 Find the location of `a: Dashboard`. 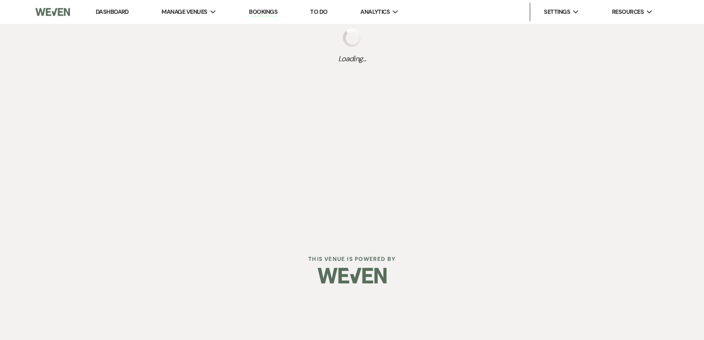

a: Dashboard is located at coordinates (112, 11).